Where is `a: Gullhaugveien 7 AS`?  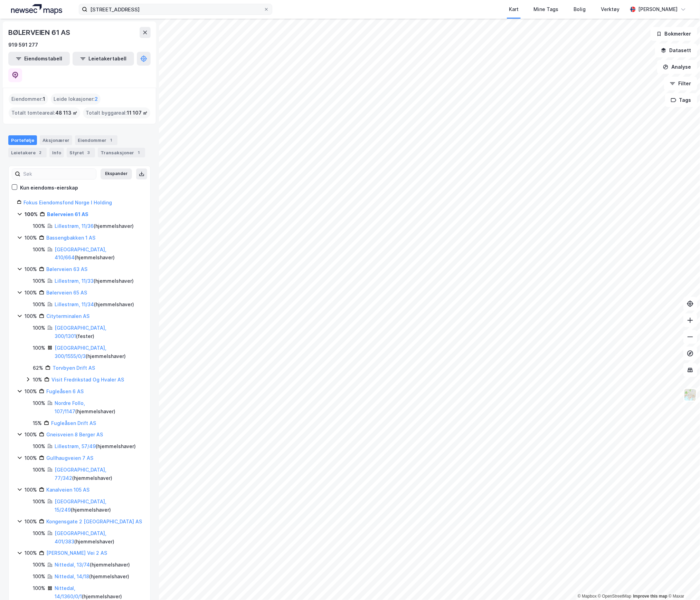
a: Gullhaugveien 7 AS is located at coordinates (70, 458).